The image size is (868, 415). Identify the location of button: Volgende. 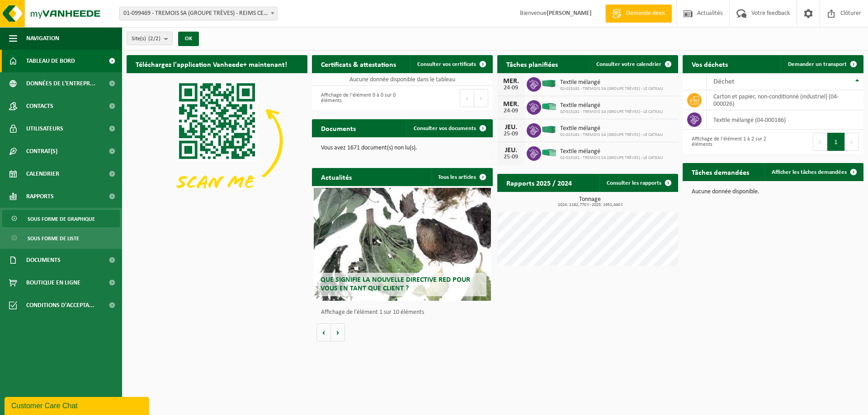
(338, 333).